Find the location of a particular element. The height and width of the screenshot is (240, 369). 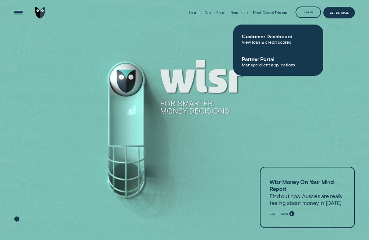

button: Log in is located at coordinates (308, 12).